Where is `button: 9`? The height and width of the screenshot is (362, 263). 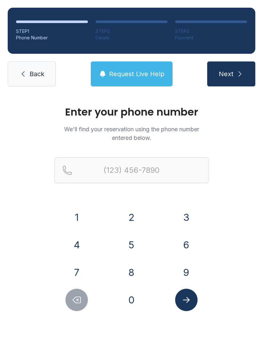
button: 9 is located at coordinates (186, 273).